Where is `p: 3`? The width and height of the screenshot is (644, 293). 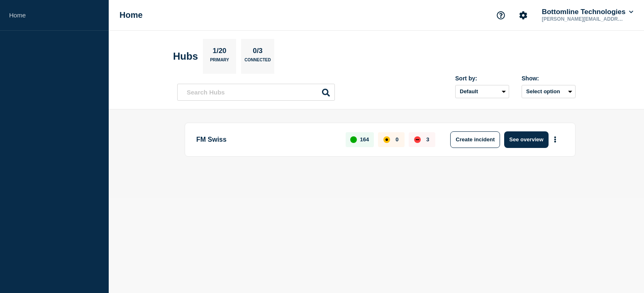 p: 3 is located at coordinates (427, 139).